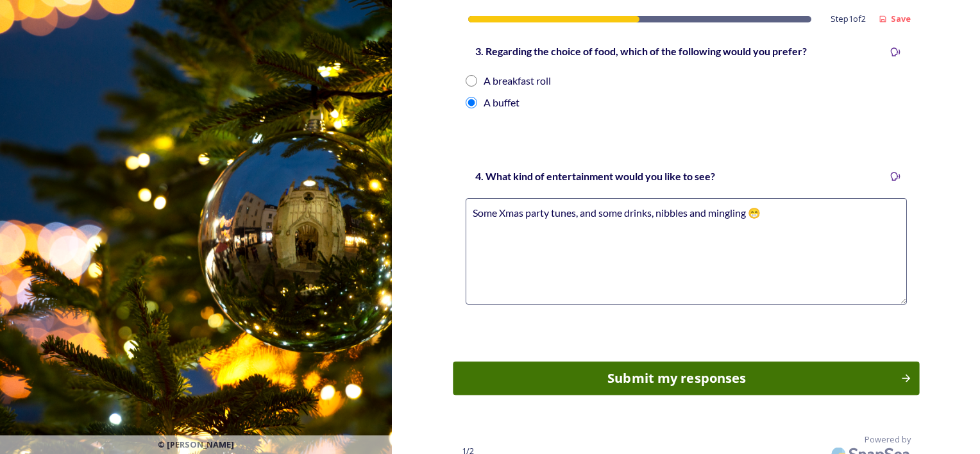  I want to click on strong: 4. What kind of entertainment would you like to see?, so click(595, 176).